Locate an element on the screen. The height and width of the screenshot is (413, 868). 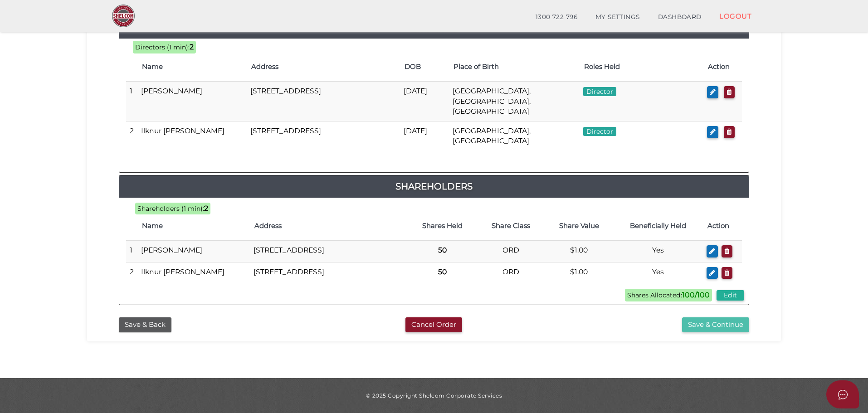
a: Shareholders is located at coordinates (434, 186).